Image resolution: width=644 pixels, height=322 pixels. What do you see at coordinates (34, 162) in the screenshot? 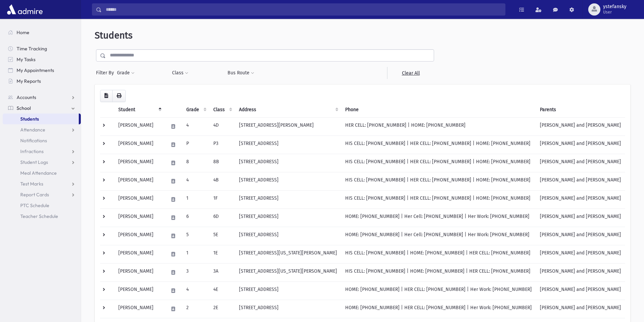
I see `span: Student Logs` at bounding box center [34, 162].